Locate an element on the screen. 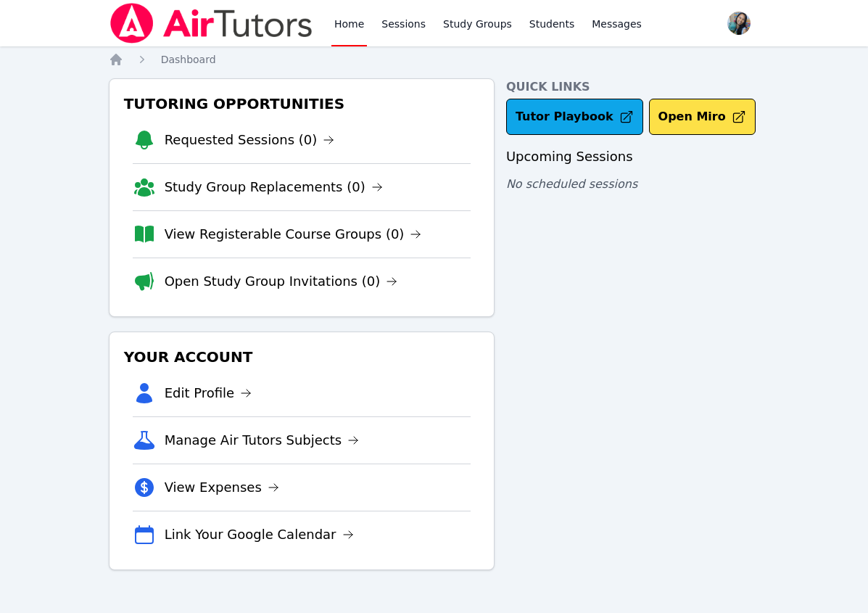 This screenshot has height=613, width=868. a: Link Your Google Calendar is located at coordinates (259, 535).